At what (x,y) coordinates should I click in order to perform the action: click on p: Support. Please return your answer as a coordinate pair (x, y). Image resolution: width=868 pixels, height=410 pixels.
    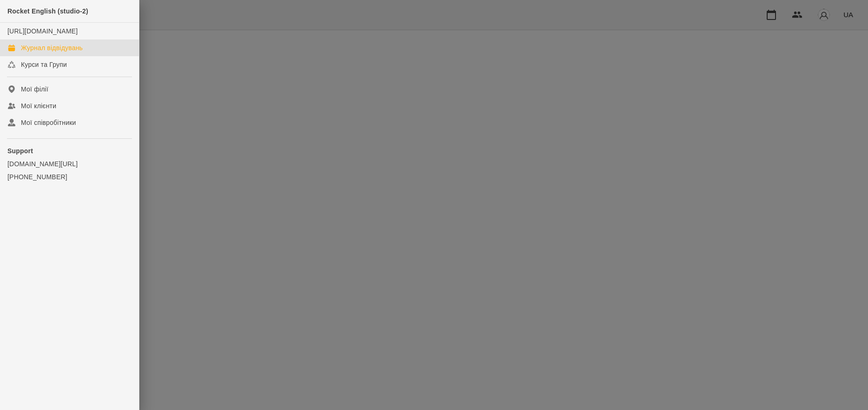
    Looking at the image, I should click on (70, 151).